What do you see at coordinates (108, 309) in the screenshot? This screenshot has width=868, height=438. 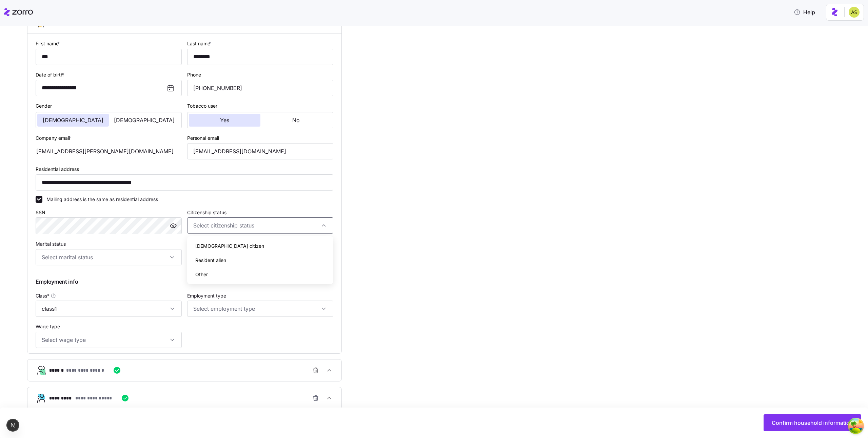 I see `input: Class` at bounding box center [108, 309].